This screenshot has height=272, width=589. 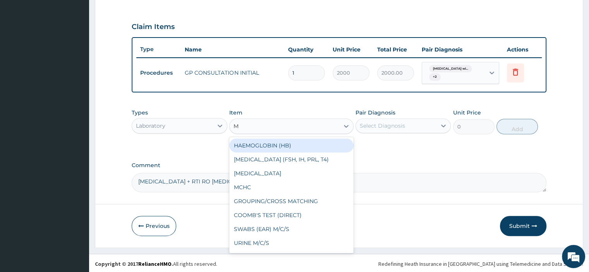 I want to click on th: Name, so click(x=232, y=50).